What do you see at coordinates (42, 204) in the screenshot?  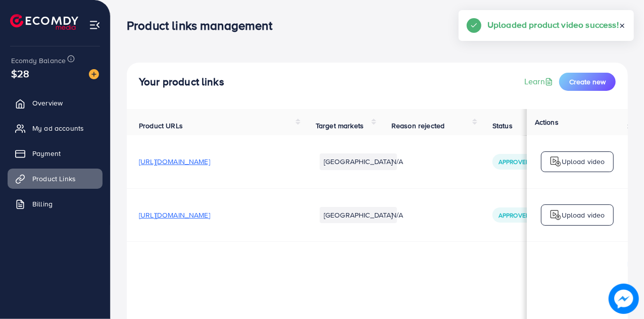 I see `span: Billing` at bounding box center [42, 204].